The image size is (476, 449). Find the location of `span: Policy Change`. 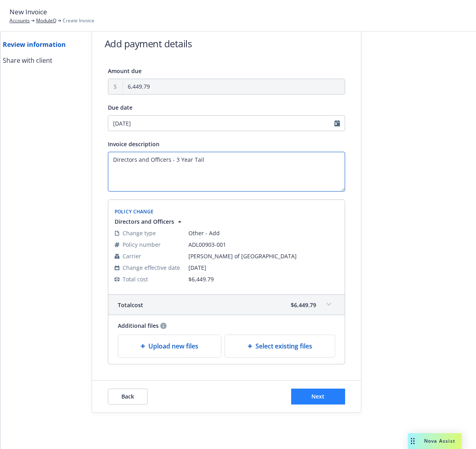

span: Policy Change is located at coordinates (134, 211).